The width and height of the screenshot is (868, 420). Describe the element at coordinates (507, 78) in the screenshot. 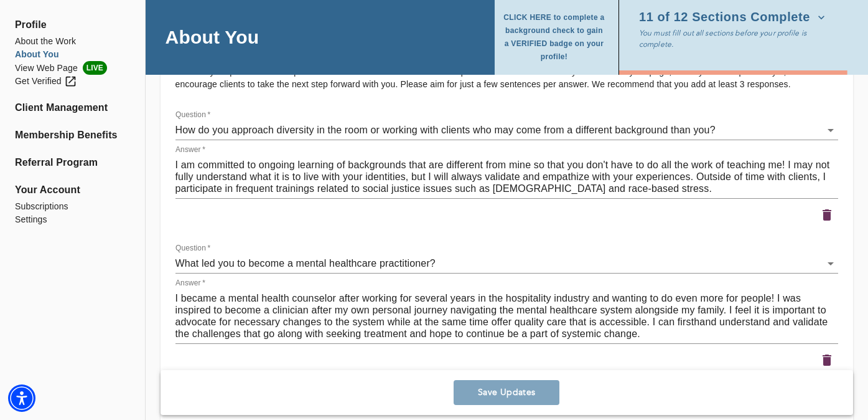

I see `p: You and your practice are unique and deserve to stand out. Answer the questions below to welcome ...` at that location.